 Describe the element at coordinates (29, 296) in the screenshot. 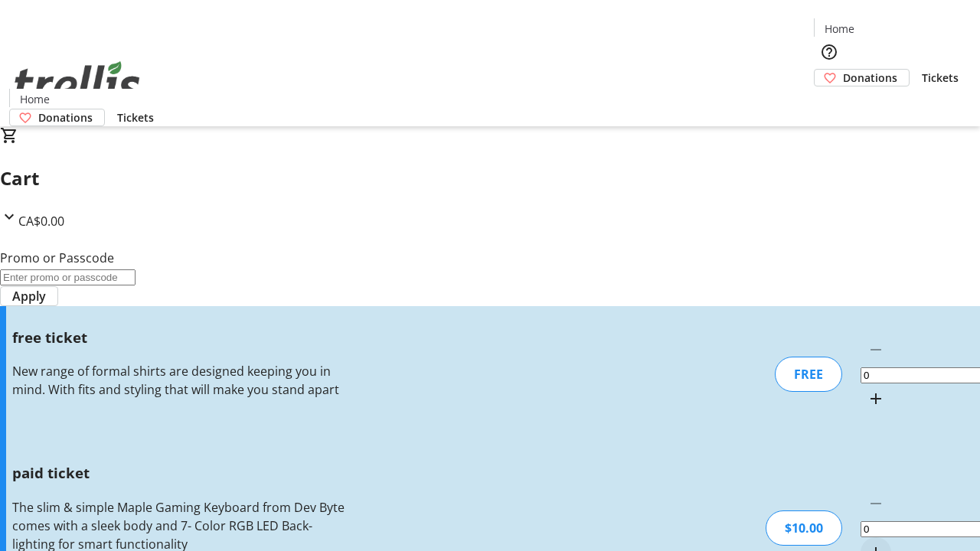

I see `span: Apply` at that location.